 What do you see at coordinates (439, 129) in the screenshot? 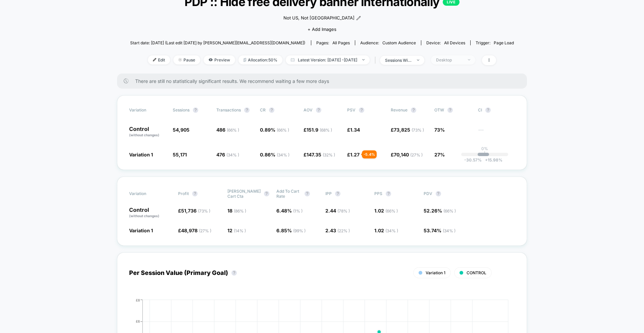
I see `span: 73%` at bounding box center [439, 129].